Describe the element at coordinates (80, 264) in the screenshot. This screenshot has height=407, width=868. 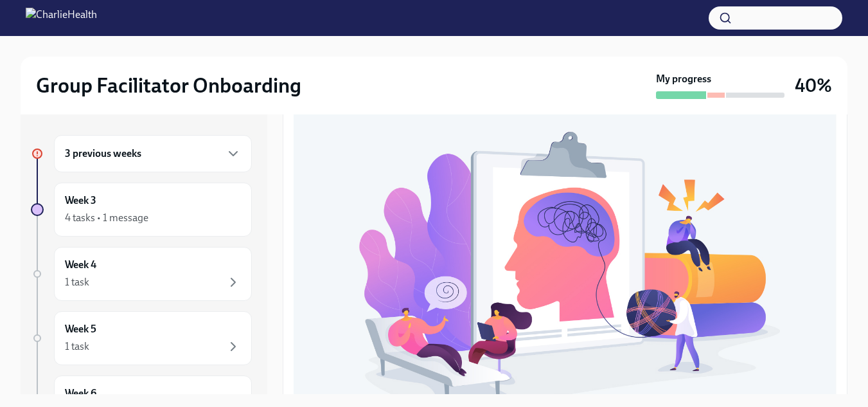
I see `h6: Week 4` at that location.